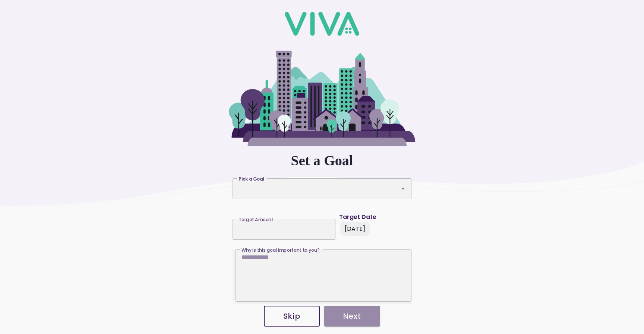 The width and height of the screenshot is (644, 334). What do you see at coordinates (394, 307) in the screenshot?
I see `div: 0 / 150` at bounding box center [394, 307].